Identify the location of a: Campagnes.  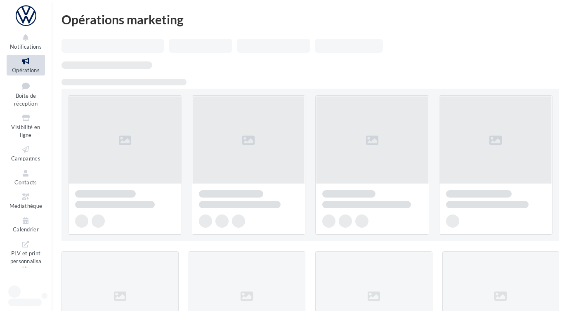
(26, 153).